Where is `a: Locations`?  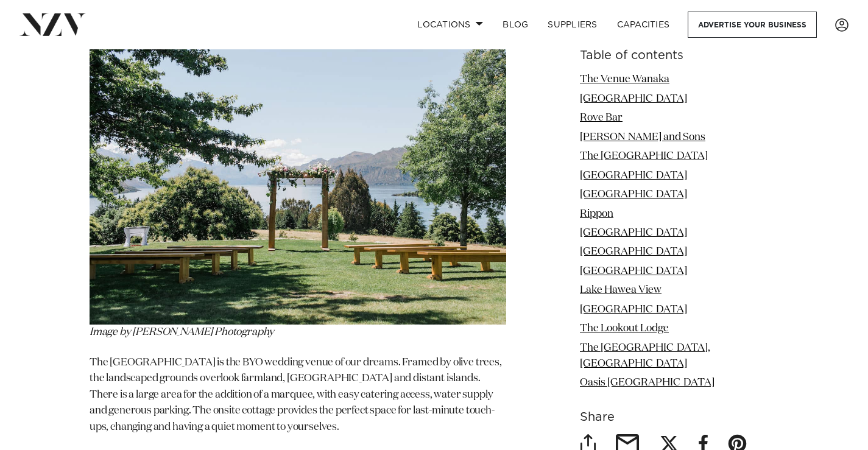 a: Locations is located at coordinates (450, 25).